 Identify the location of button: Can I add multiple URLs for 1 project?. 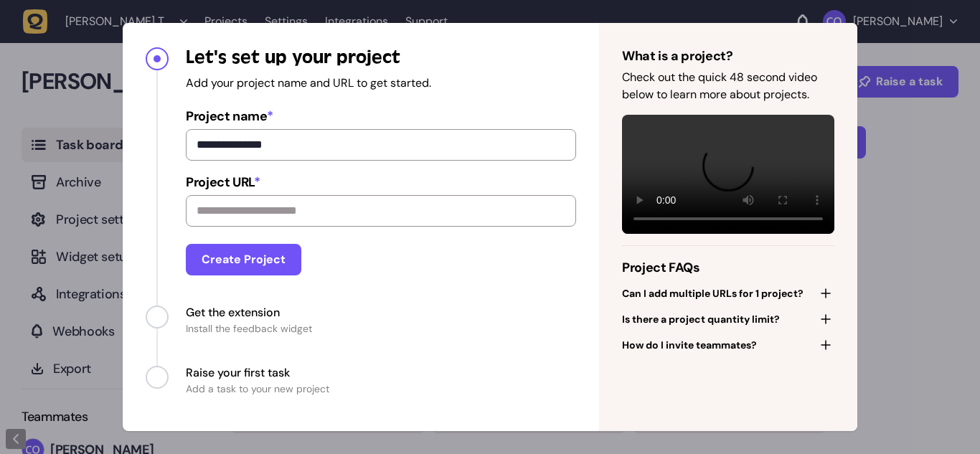
(728, 293).